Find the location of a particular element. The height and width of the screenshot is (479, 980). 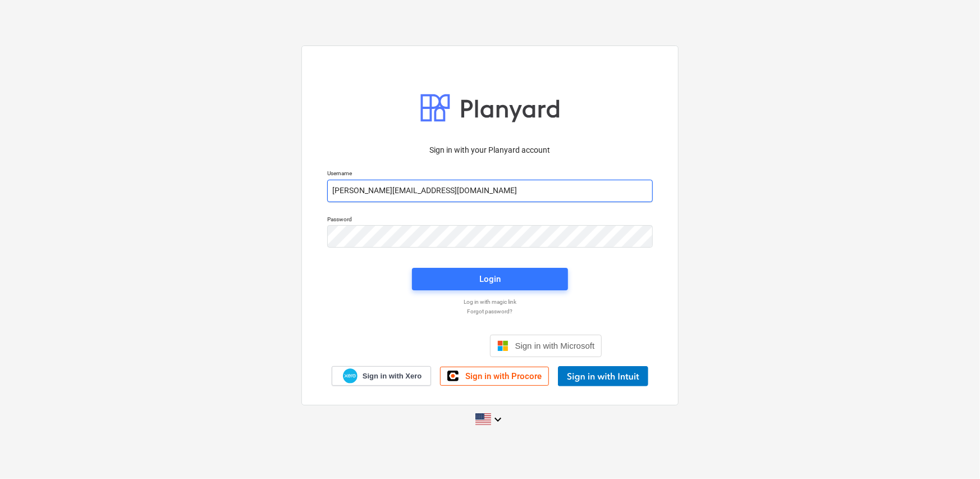

a: Sign in with Procore is located at coordinates (495, 377).